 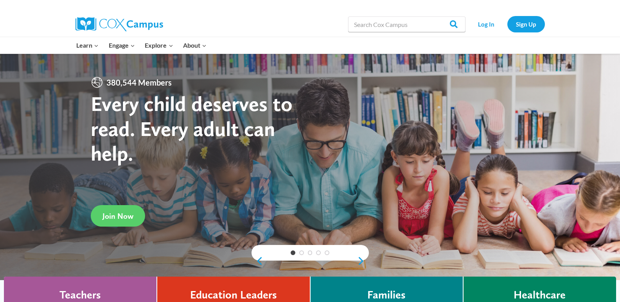 I want to click on span: Join Now, so click(x=118, y=216).